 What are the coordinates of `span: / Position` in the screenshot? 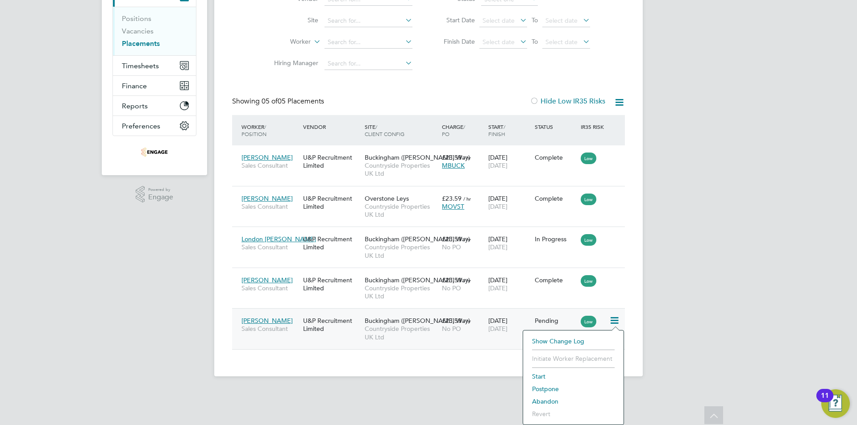 It's located at (254, 130).